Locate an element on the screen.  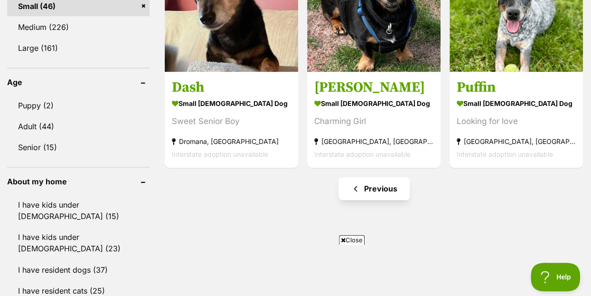
header: About my home is located at coordinates (78, 181).